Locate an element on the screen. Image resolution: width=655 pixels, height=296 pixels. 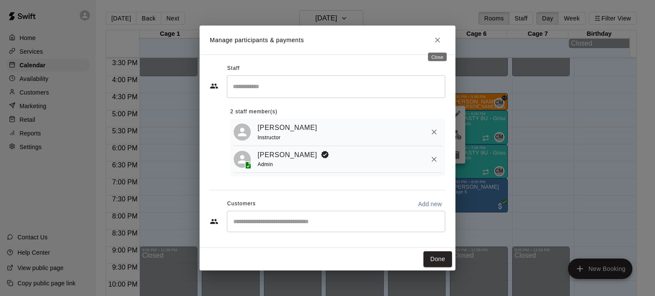
div: Carson Maxwell is located at coordinates (242, 132).